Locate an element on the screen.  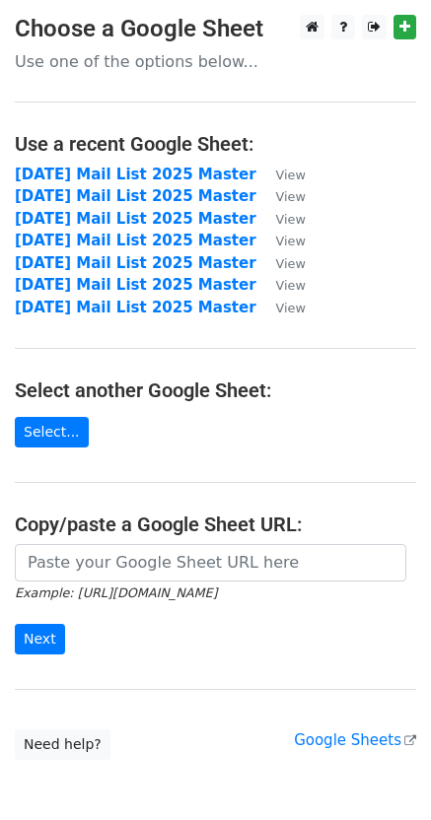
h4: Copy/paste a Google Sheet URL: is located at coordinates (215, 524).